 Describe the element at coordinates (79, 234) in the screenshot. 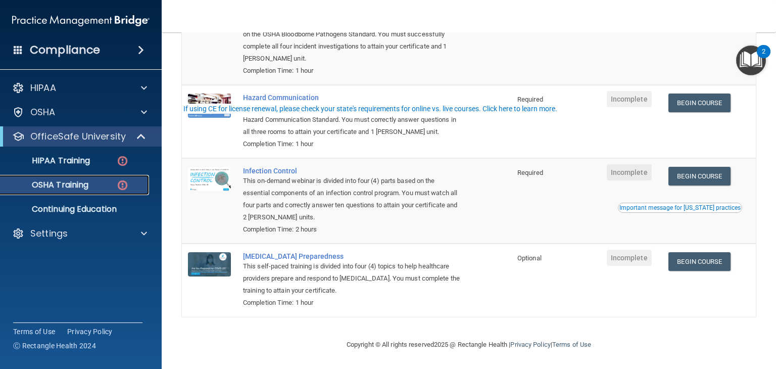

I see `a: Settings` at that location.